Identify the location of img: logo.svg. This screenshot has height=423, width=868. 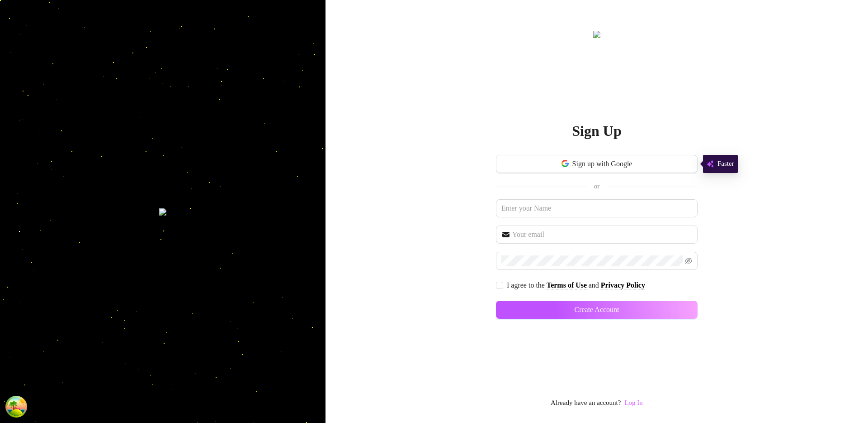
(597, 34).